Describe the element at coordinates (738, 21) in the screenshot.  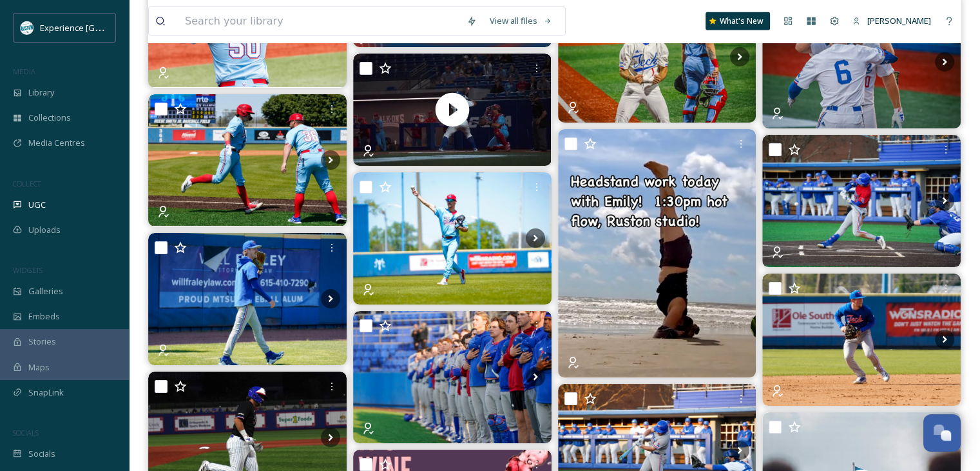
I see `div: What's New` at that location.